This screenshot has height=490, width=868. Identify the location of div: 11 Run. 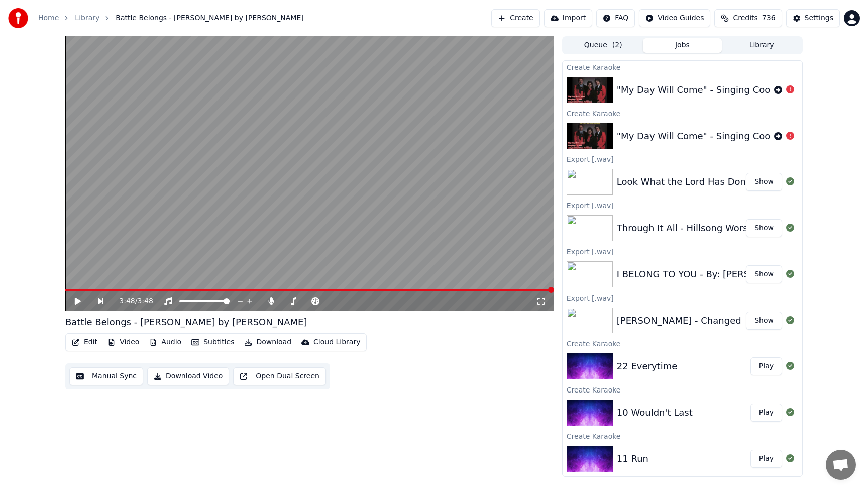
(632, 459).